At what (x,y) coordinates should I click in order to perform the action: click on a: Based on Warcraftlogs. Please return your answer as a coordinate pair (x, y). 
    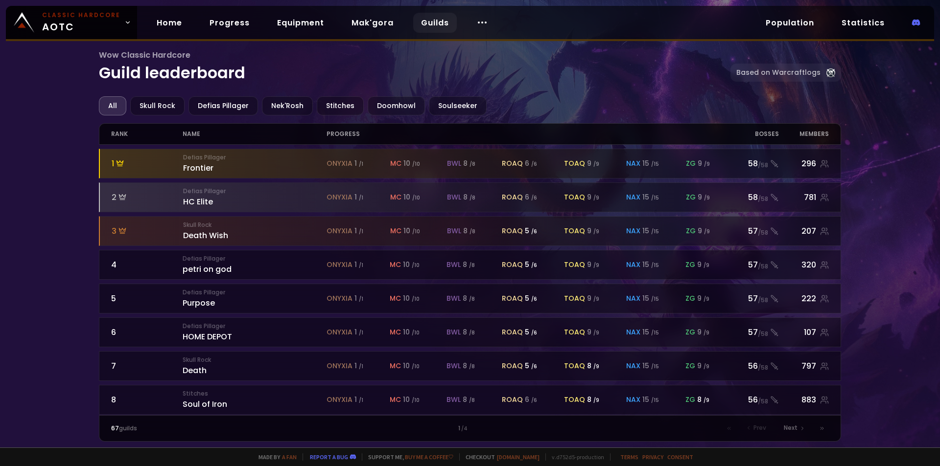
    Looking at the image, I should click on (786, 72).